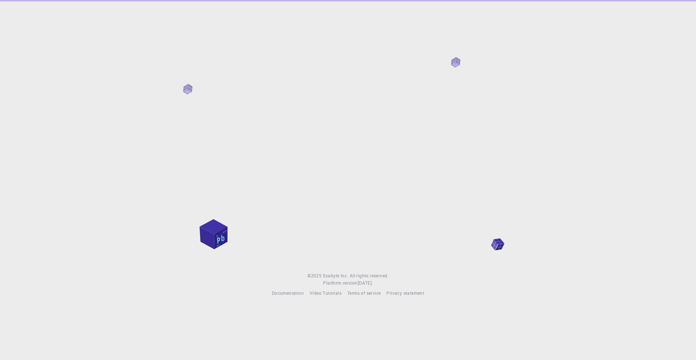 Image resolution: width=696 pixels, height=360 pixels. I want to click on span: All rights reserved., so click(369, 276).